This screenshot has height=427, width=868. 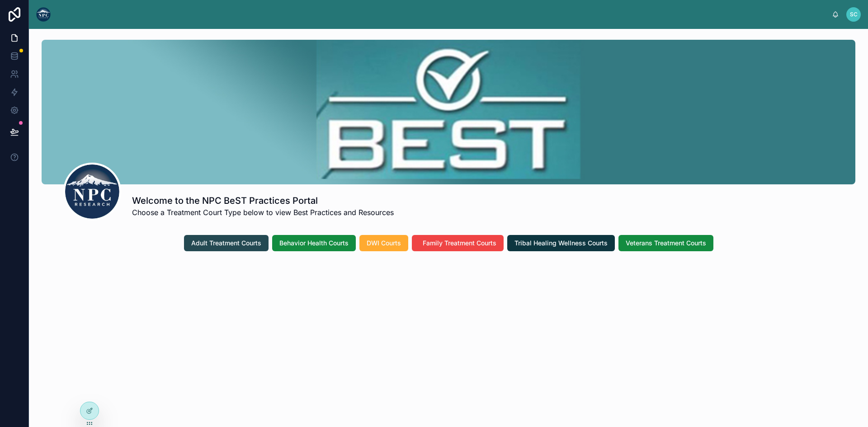 What do you see at coordinates (226, 243) in the screenshot?
I see `span: Adult Treatment Courts` at bounding box center [226, 243].